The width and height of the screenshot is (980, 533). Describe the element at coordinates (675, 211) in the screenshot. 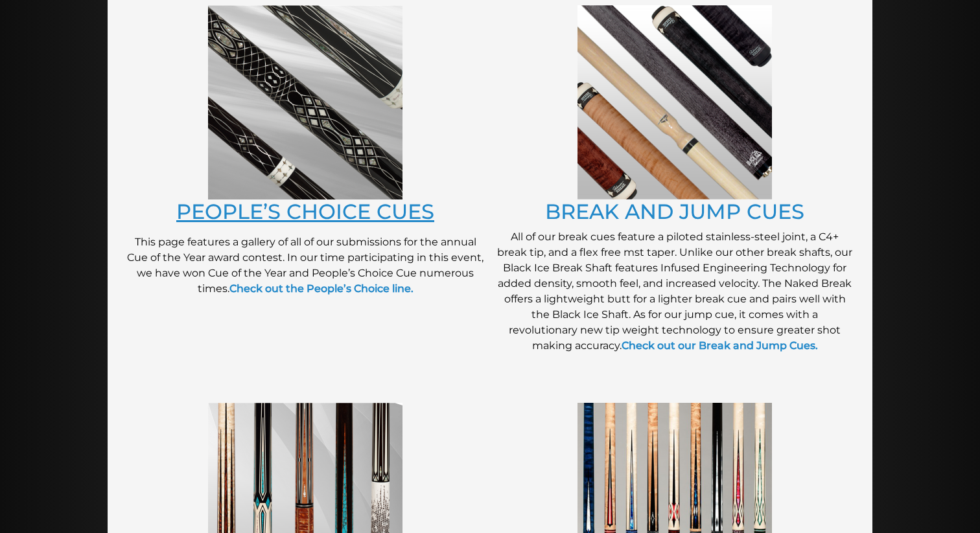

I see `a: BREAK AND JUMP CUES` at that location.